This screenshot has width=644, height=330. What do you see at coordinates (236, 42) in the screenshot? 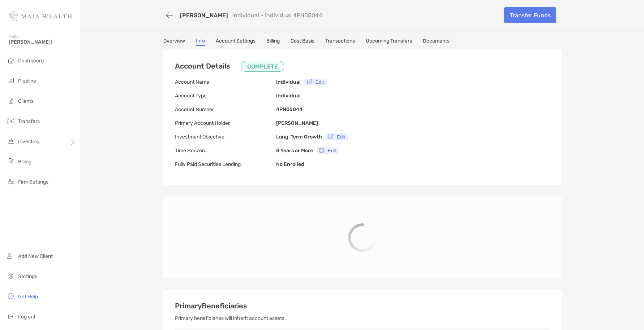
I see `a: Account Settings` at bounding box center [236, 42].